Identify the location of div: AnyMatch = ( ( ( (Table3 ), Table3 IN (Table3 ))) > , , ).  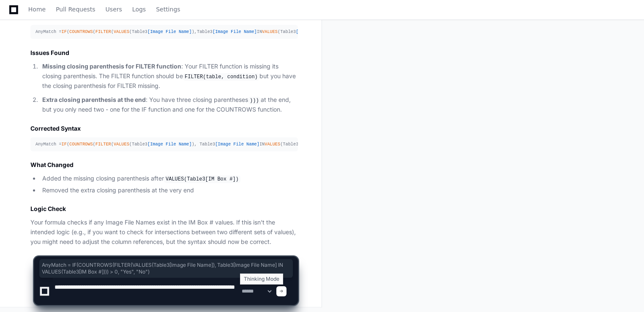
(164, 144).